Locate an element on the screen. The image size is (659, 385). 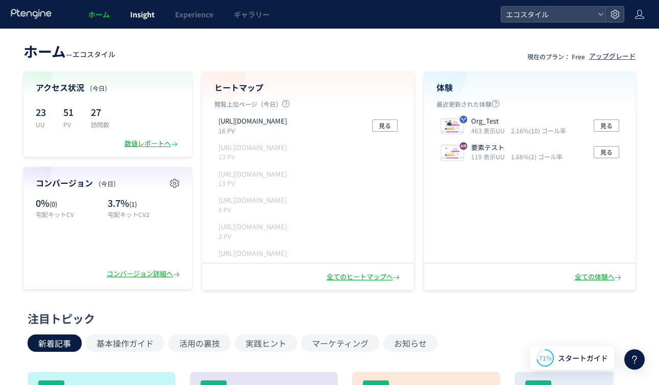
button: マーケティング is located at coordinates (340, 343).